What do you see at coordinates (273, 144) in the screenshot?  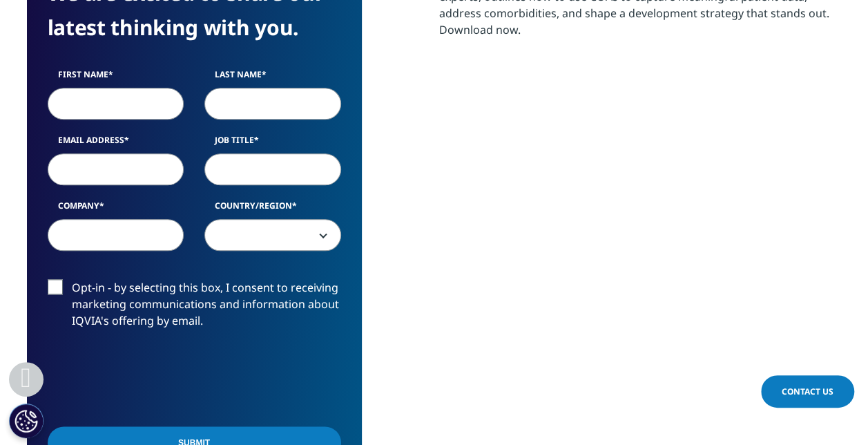 I see `label: Job Title` at bounding box center [273, 144].